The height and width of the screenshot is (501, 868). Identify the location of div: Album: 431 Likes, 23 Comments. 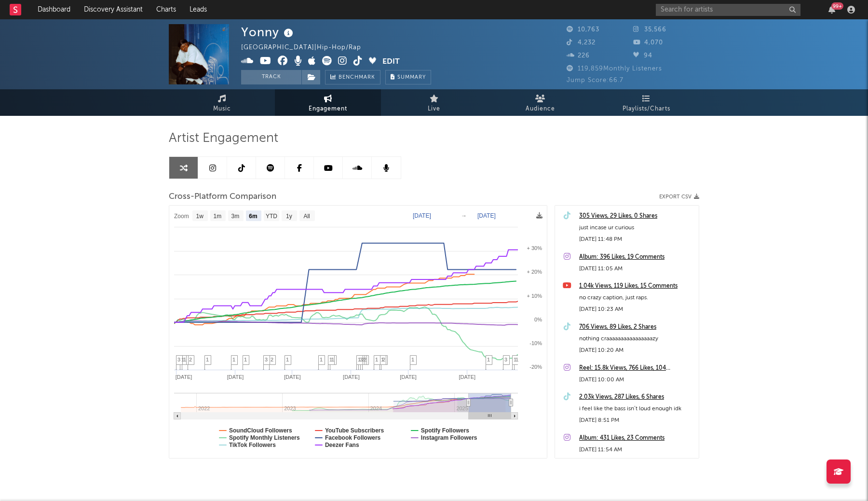
(636, 438).